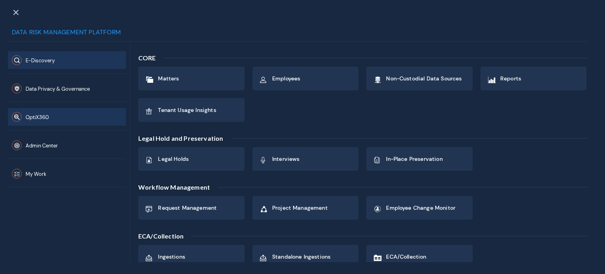 The width and height of the screenshot is (605, 274). What do you see at coordinates (302, 257) in the screenshot?
I see `span: Standalone Ingestions` at bounding box center [302, 257].